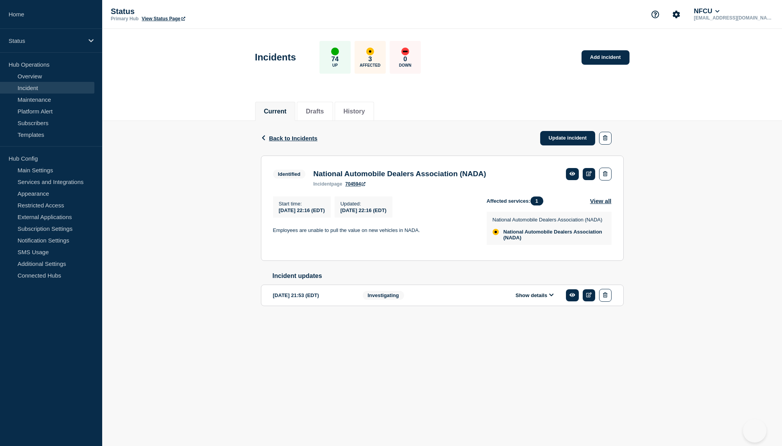  I want to click on button: Show details, so click(535, 295).